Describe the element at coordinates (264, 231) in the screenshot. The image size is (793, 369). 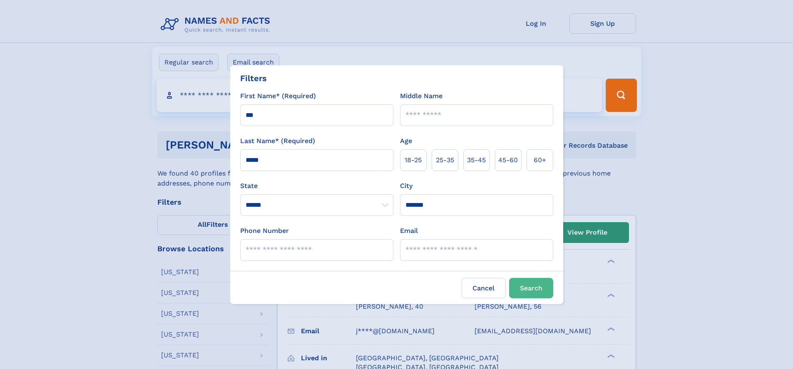
I see `label: Phone Number` at that location.